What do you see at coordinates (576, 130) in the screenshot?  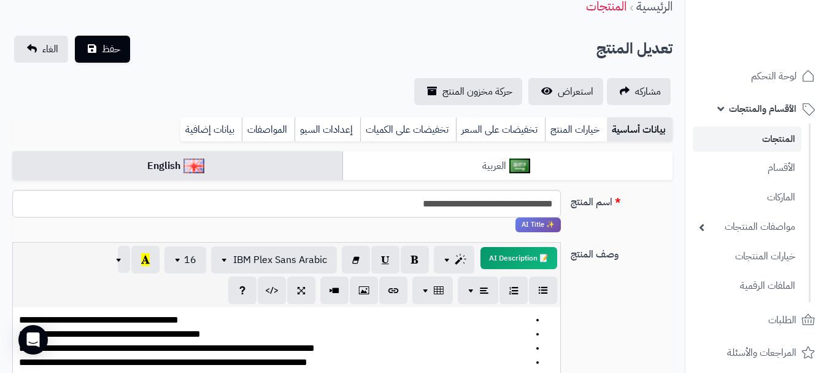 I see `a: خيارات المنتج` at bounding box center [576, 130].